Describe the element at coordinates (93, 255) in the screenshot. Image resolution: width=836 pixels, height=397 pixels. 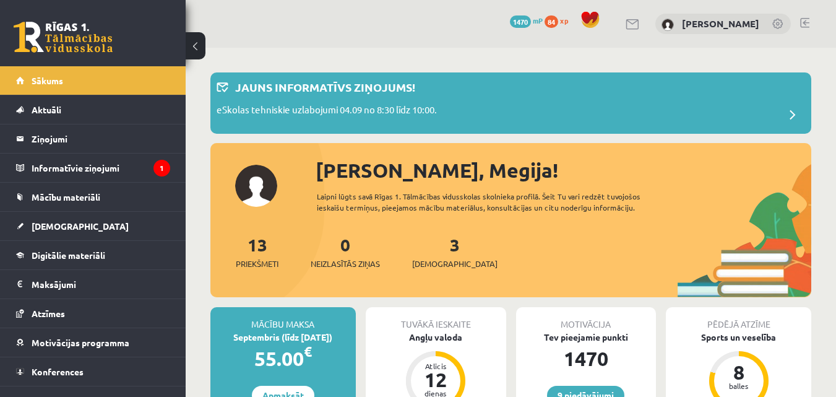
I see `a: Digitālie materiāli` at that location.